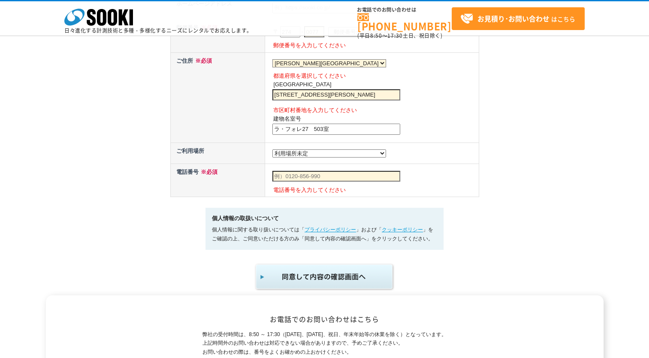  What do you see at coordinates (375, 110) in the screenshot?
I see `p: 市区町村番地を入力してください` at bounding box center [375, 110].